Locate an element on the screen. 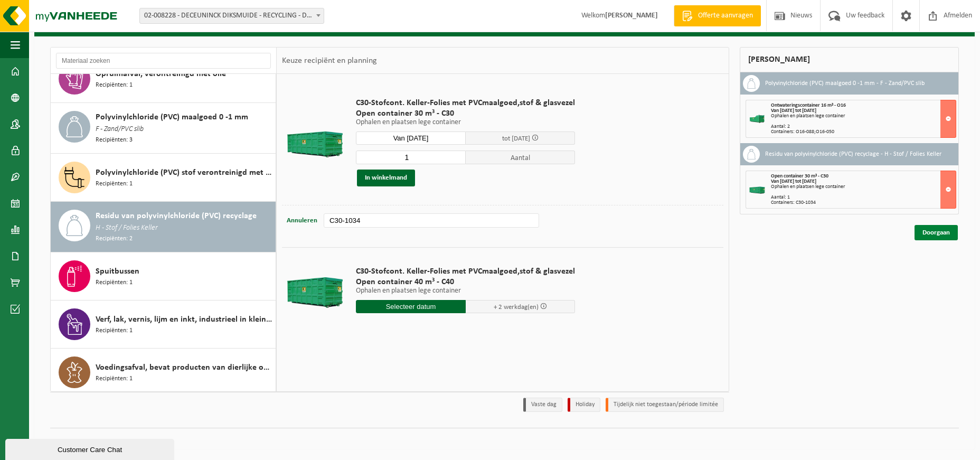  div: Aantal: 2 is located at coordinates (864, 126).